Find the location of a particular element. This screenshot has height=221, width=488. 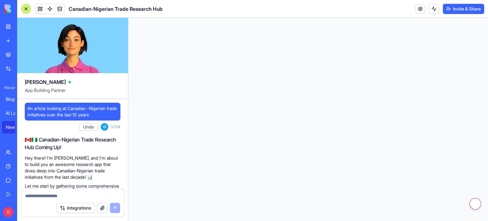

a: New App is located at coordinates (15, 127).